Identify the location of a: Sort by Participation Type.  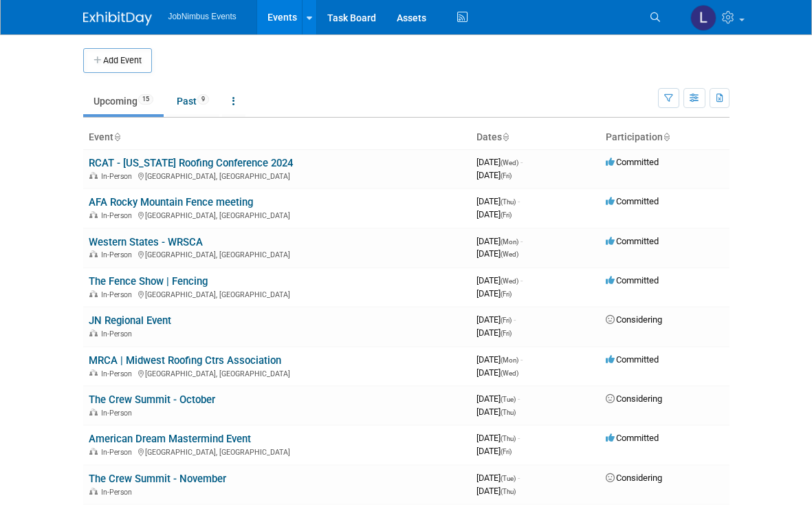
(666, 137).